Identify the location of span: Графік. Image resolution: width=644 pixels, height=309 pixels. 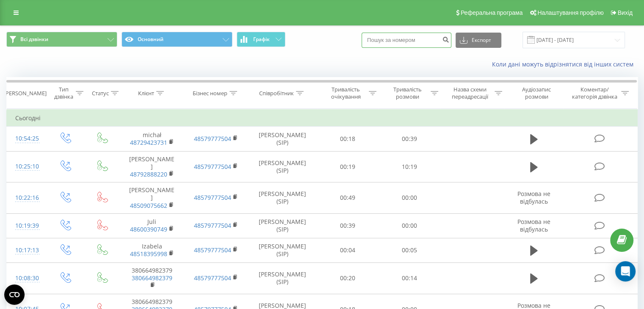
(261, 39).